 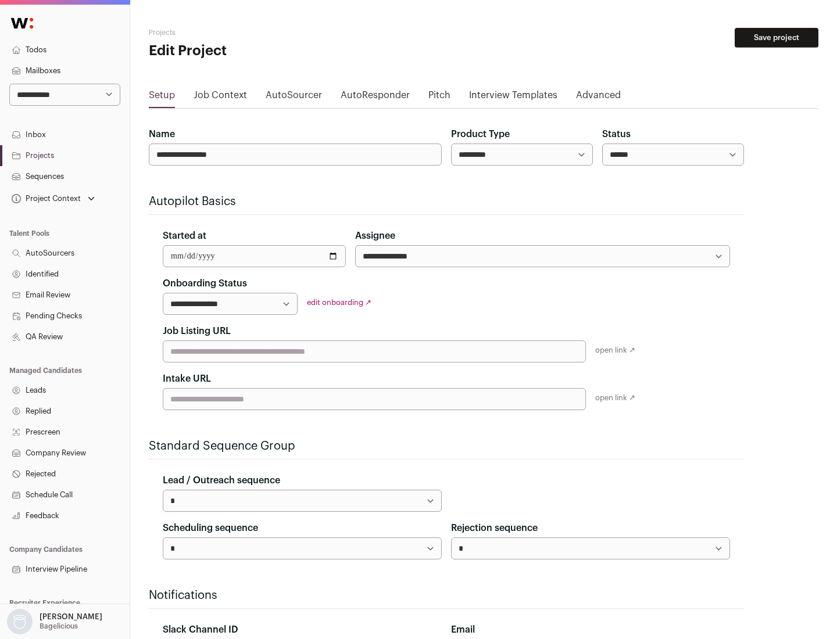 What do you see at coordinates (446, 596) in the screenshot?
I see `h2: Notifications` at bounding box center [446, 596].